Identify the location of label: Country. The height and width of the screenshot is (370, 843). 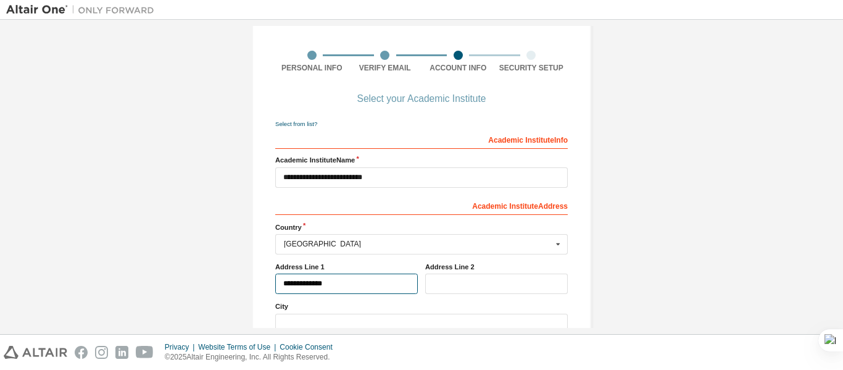
(421, 227).